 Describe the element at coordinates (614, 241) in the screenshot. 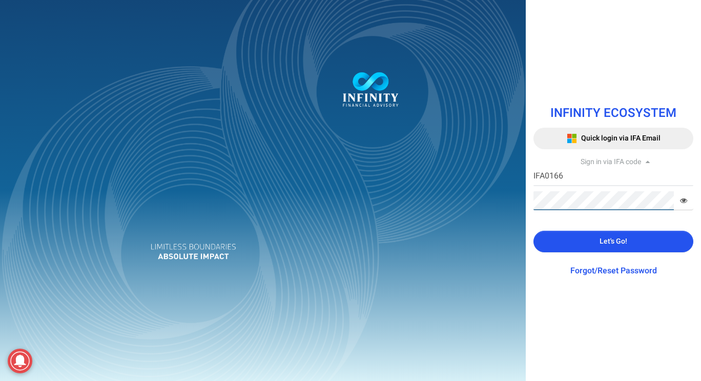

I see `button: Let's Go!` at that location.